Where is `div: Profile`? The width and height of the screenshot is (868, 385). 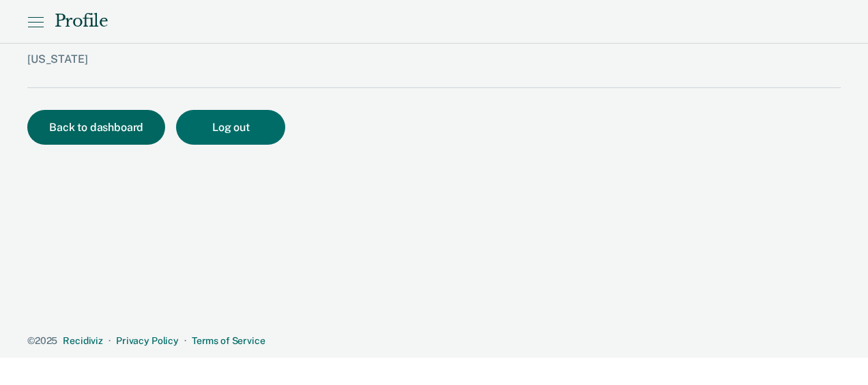
div: Profile is located at coordinates (81, 21).